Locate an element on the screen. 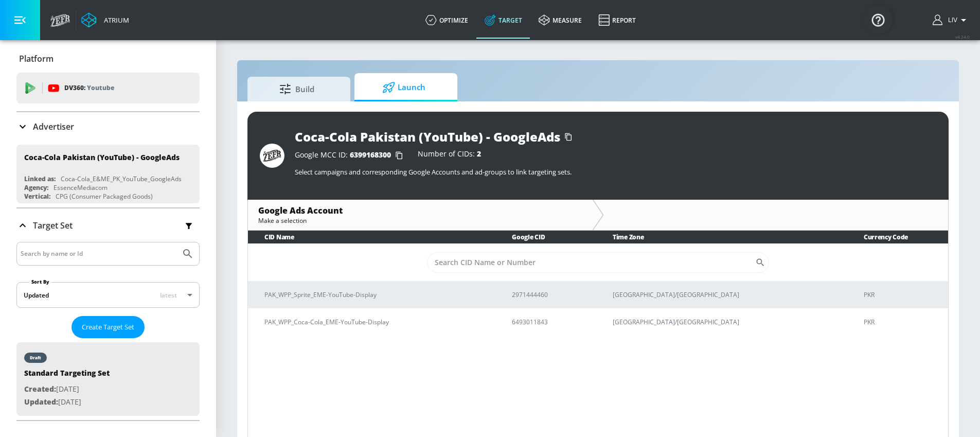 Image resolution: width=980 pixels, height=437 pixels. div: Make a selection is located at coordinates (420, 220).